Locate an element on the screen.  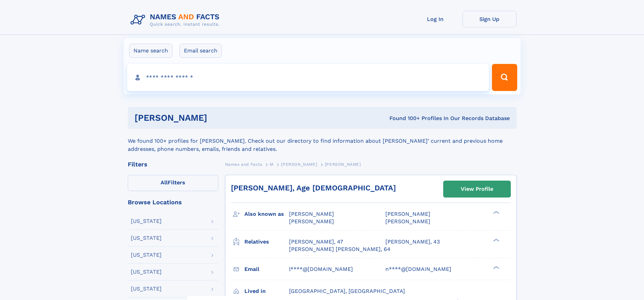
a: Sign Up is located at coordinates (490, 19).